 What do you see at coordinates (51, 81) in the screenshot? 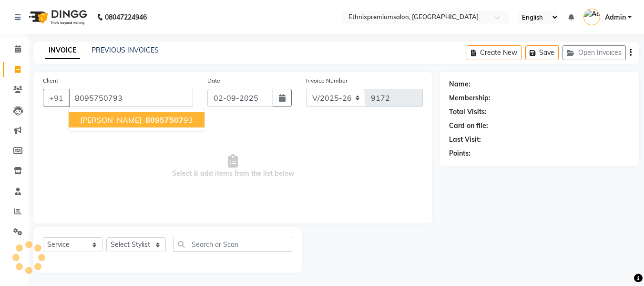
I see `label: Client` at bounding box center [51, 81].